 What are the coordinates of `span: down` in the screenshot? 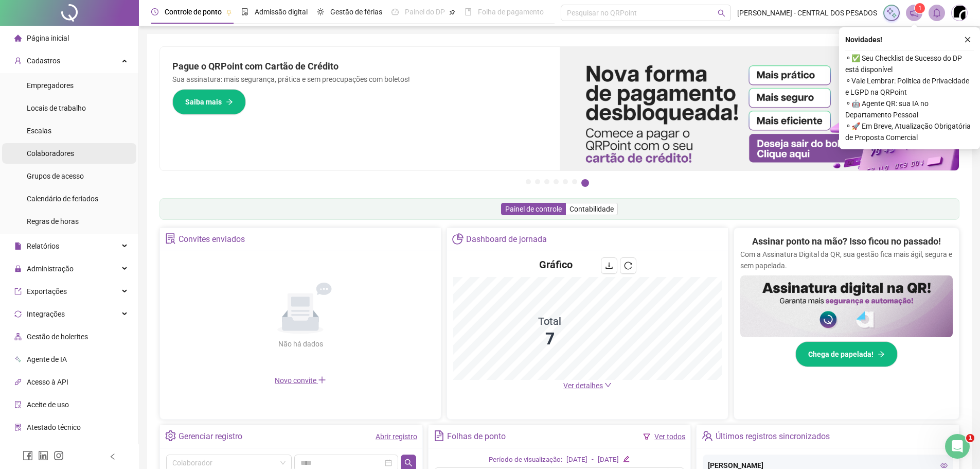 It's located at (609, 385).